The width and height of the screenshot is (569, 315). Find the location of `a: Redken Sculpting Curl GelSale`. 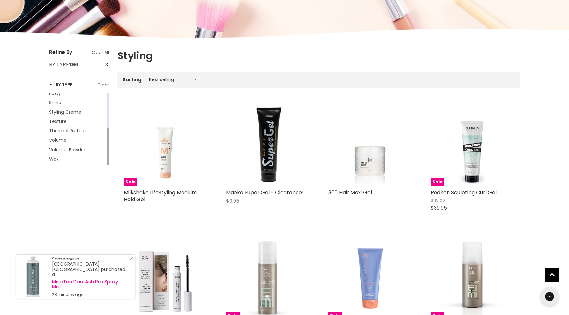

a: Redken Sculpting Curl GelSale is located at coordinates (472, 144).